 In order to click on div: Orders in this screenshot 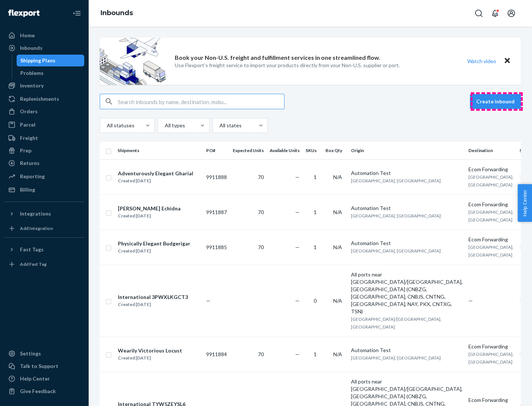, I will do `click(29, 112)`.